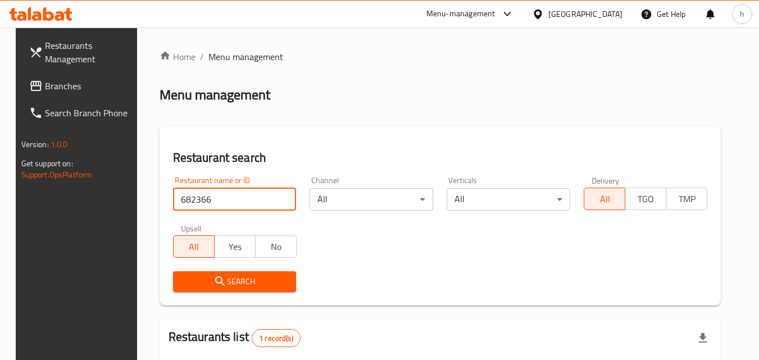 The image size is (759, 360). What do you see at coordinates (89, 86) in the screenshot?
I see `span: Branches` at bounding box center [89, 86].